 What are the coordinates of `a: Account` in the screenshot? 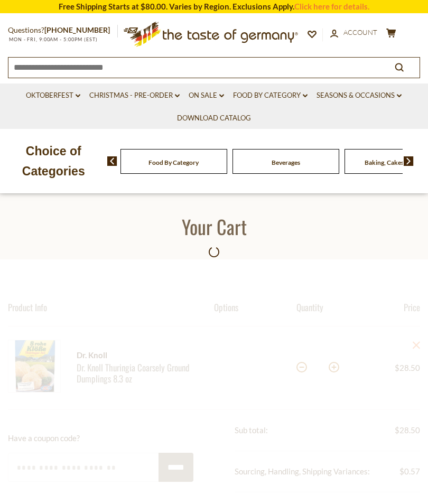 It's located at (353, 33).